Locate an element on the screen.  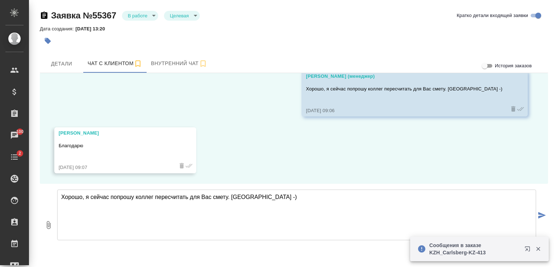
span: Детали is located at coordinates (62, 64).